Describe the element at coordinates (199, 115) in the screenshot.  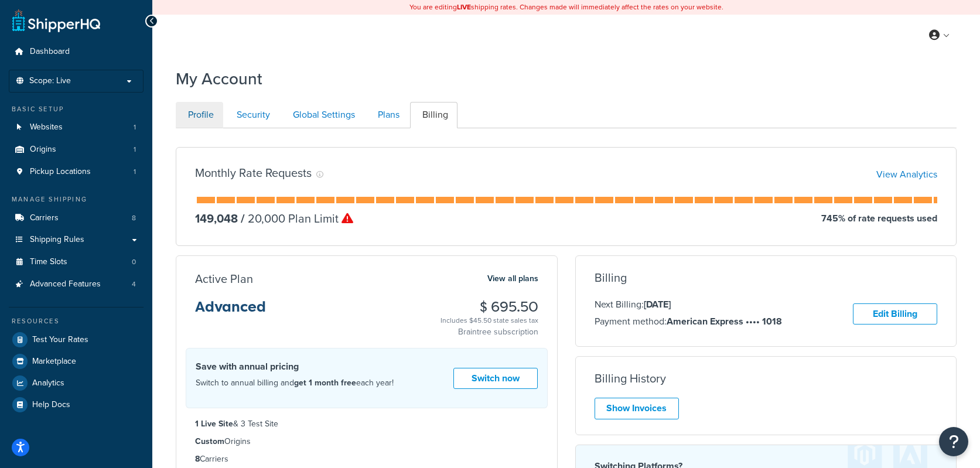
I see `a: Profile` at that location.